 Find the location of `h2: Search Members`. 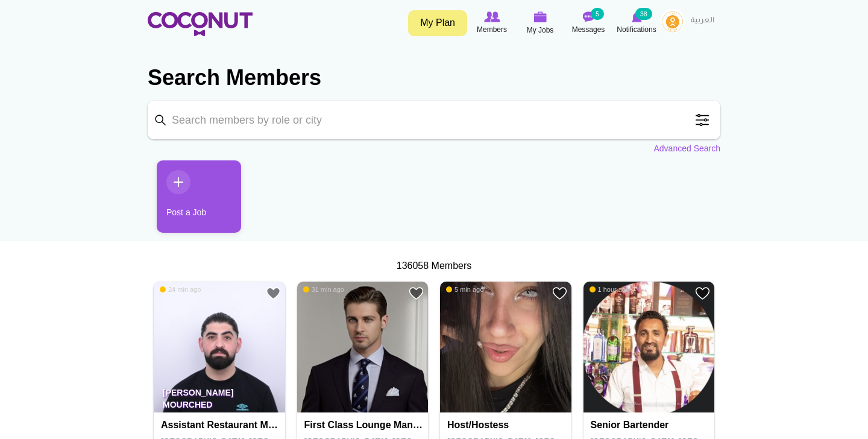

h2: Search Members is located at coordinates (434, 77).